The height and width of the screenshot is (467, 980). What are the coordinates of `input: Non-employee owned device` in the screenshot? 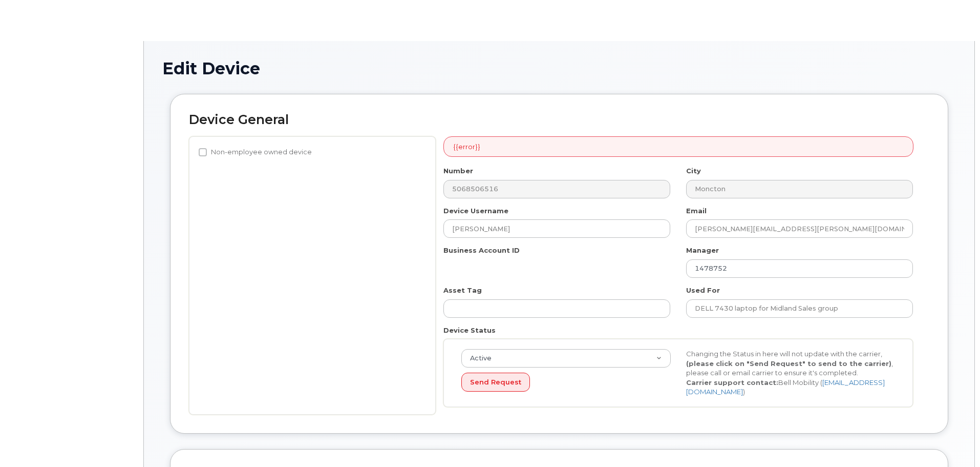 It's located at (203, 152).